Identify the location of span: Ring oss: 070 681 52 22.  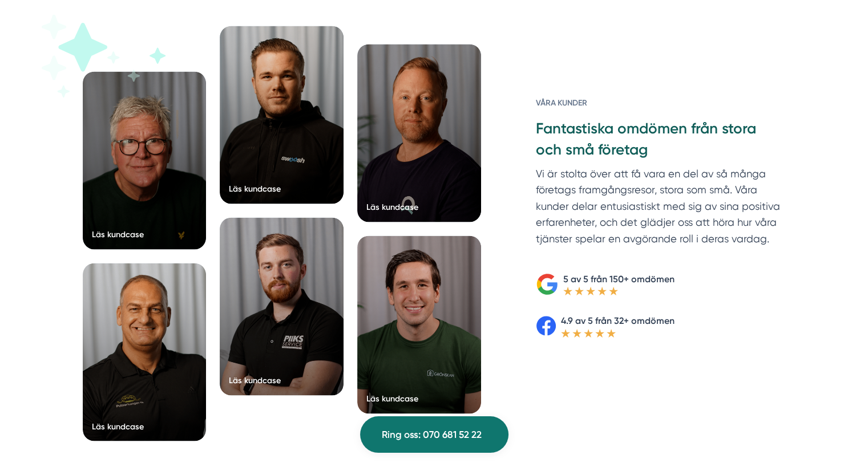
(431, 434).